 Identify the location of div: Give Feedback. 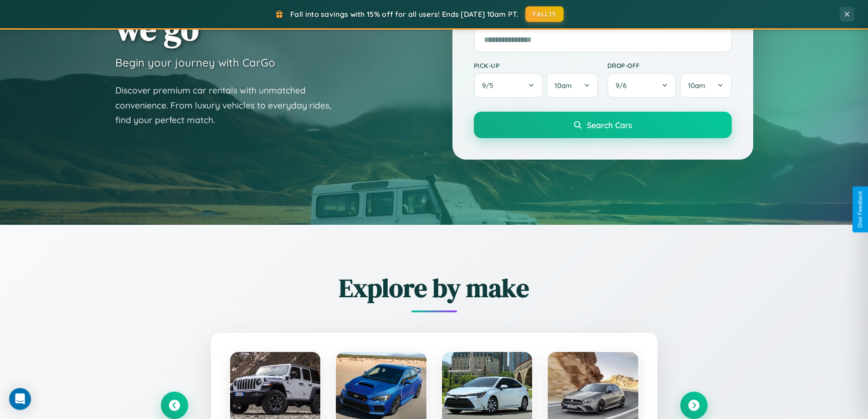
(860, 209).